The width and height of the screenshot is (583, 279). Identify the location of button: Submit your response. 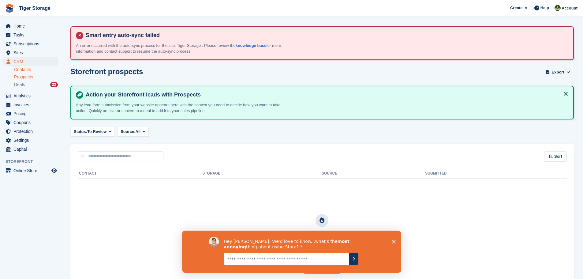
(172, 28).